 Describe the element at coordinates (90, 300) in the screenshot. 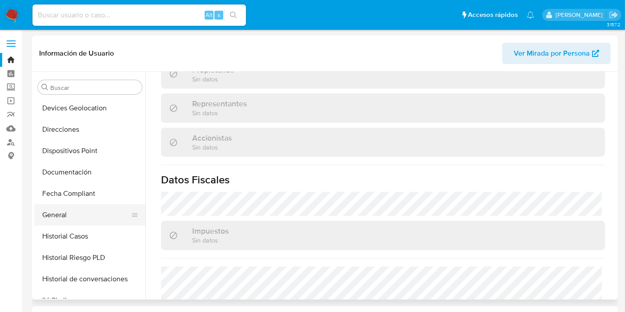

I see `button: IV Challenges` at that location.